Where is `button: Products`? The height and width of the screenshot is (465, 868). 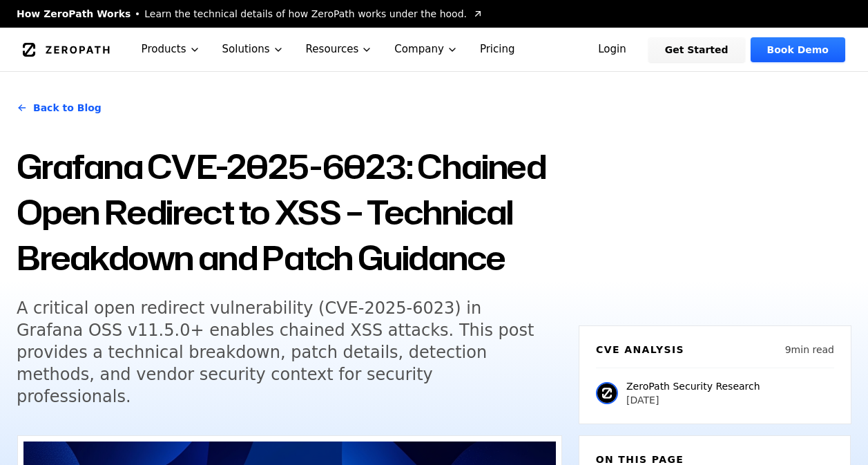
button: Products is located at coordinates (170, 49).